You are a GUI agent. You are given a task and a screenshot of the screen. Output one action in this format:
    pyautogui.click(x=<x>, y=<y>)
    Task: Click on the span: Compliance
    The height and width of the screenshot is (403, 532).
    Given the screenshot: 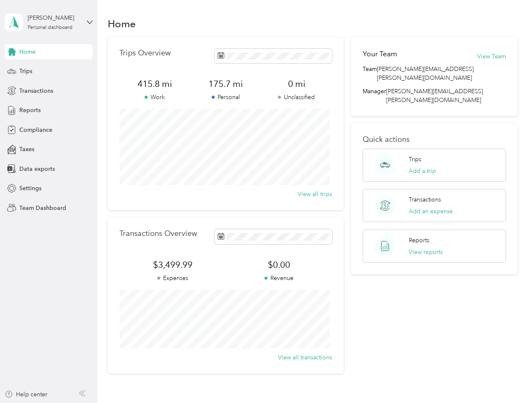 What is the action you would take?
    pyautogui.click(x=36, y=129)
    